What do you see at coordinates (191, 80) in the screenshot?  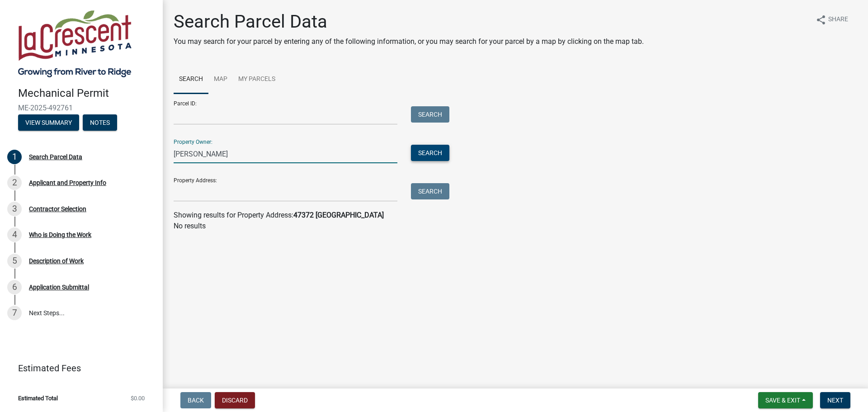 I see `a: Search` at bounding box center [191, 80].